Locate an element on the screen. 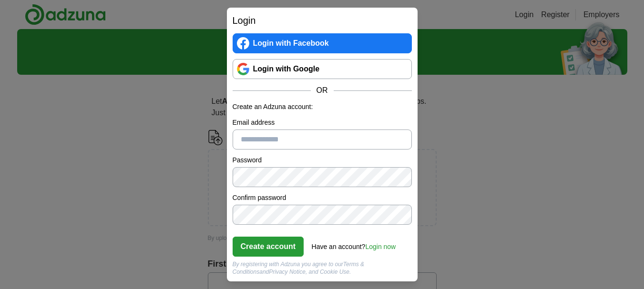  a: Login now is located at coordinates (380, 247).